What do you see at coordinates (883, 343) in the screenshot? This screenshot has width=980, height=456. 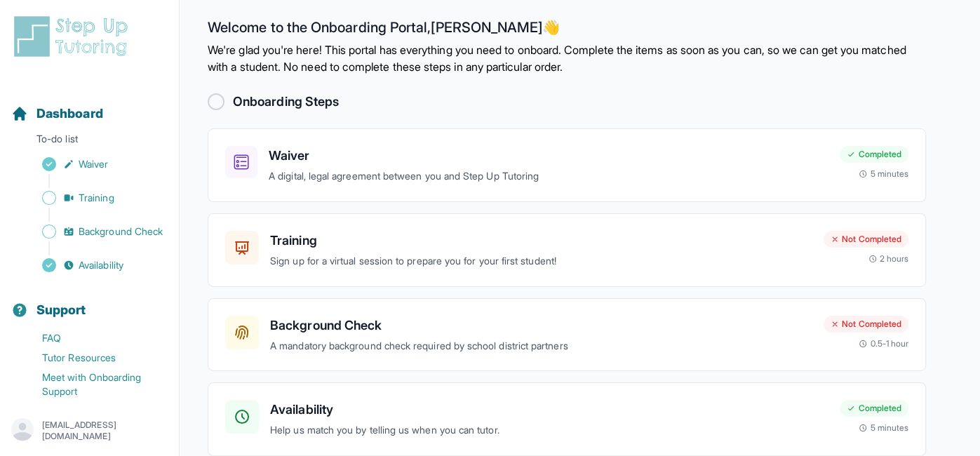 I see `div: 0.5-1 hour` at bounding box center [883, 343].